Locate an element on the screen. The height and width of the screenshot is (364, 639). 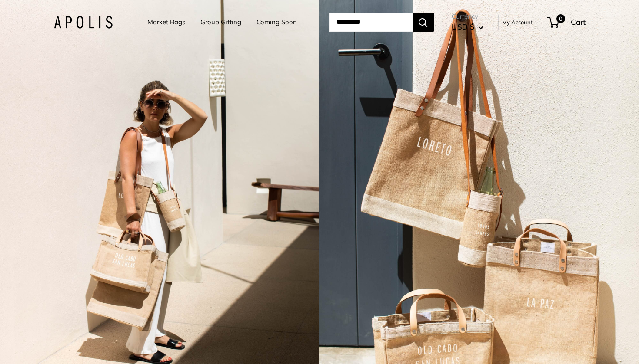
input: Search... is located at coordinates (371, 22).